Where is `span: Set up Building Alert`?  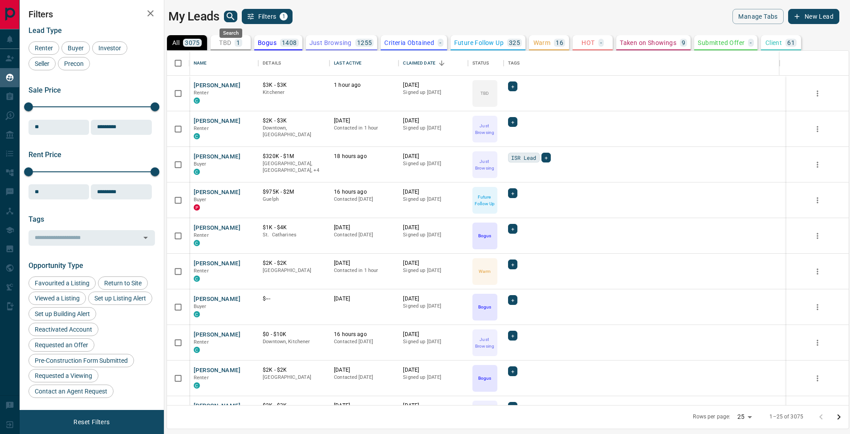
span: Set up Building Alert is located at coordinates (62, 314).